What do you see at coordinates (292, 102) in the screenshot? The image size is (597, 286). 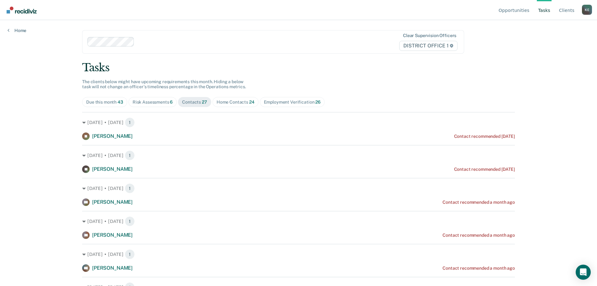 I see `div: Employment Verification` at bounding box center [292, 102].